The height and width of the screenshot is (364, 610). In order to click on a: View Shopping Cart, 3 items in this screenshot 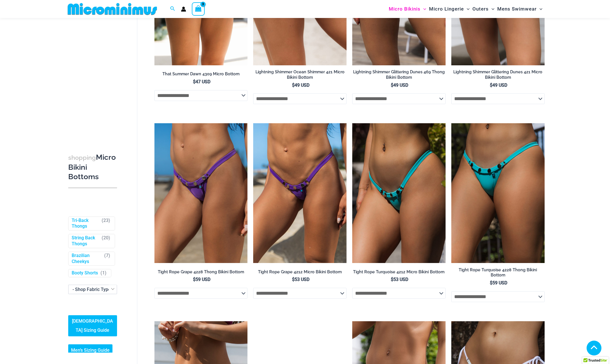, I will do `click(198, 9)`.